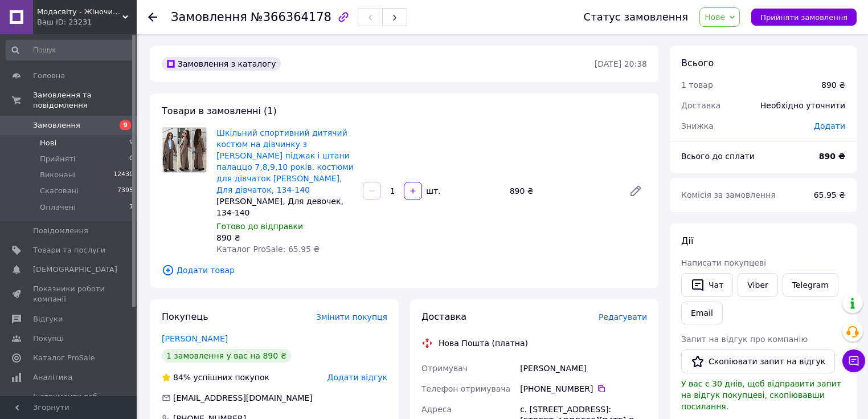 The image size is (868, 419). I want to click on span: Каталог ProSale, so click(63, 358).